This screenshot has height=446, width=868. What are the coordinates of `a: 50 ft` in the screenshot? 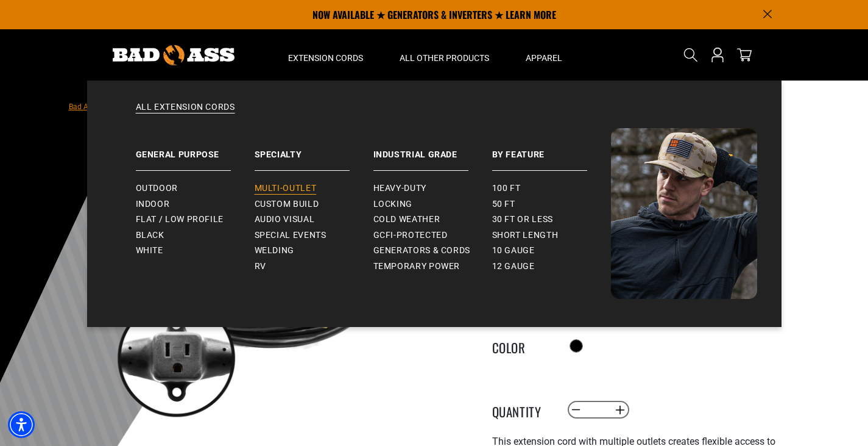 It's located at (552, 205).